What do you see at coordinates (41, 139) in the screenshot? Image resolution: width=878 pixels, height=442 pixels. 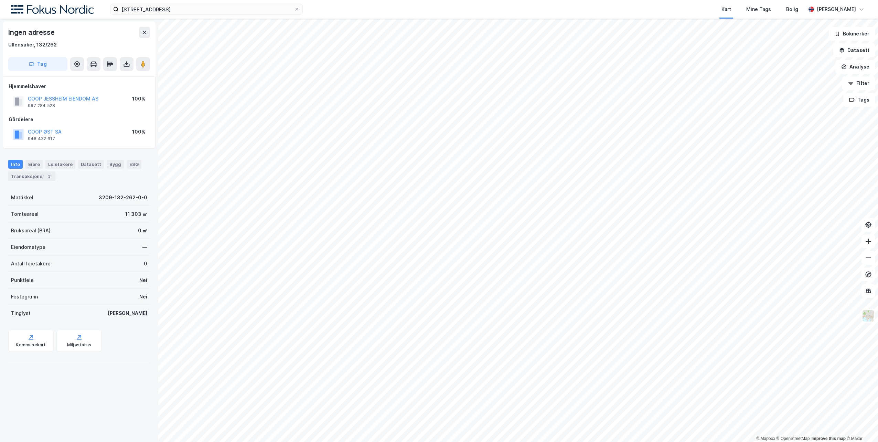 I see `div: 948 432 617` at bounding box center [41, 139].